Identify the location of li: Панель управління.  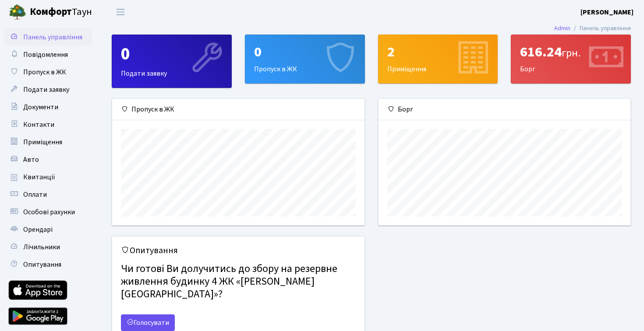
(600, 29).